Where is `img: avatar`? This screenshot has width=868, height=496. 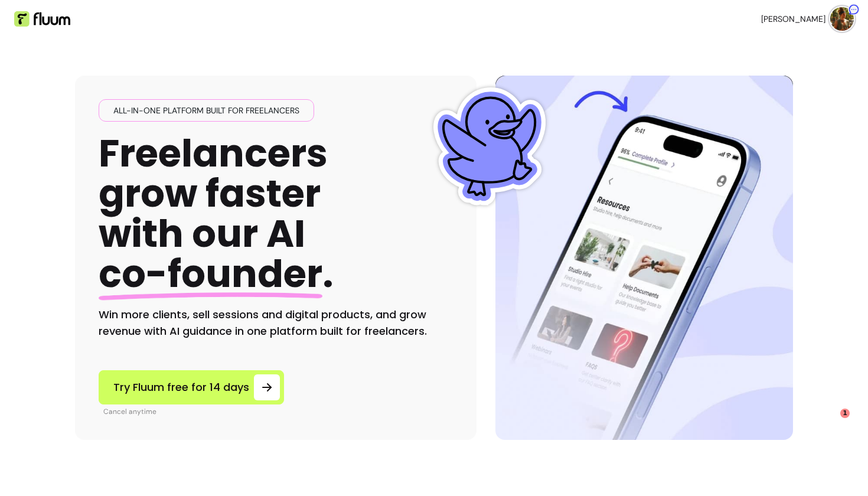 img: avatar is located at coordinates (843, 19).